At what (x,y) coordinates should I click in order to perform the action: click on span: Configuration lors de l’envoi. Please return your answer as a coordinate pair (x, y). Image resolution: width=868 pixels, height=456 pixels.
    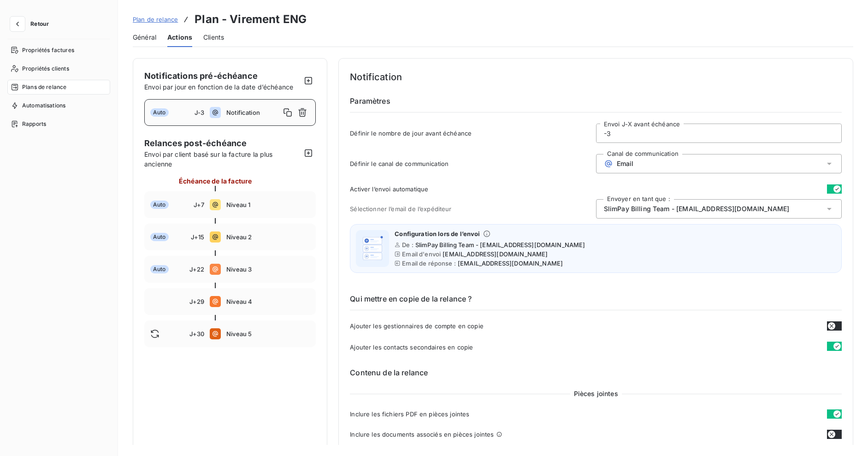
    Looking at the image, I should click on (437, 234).